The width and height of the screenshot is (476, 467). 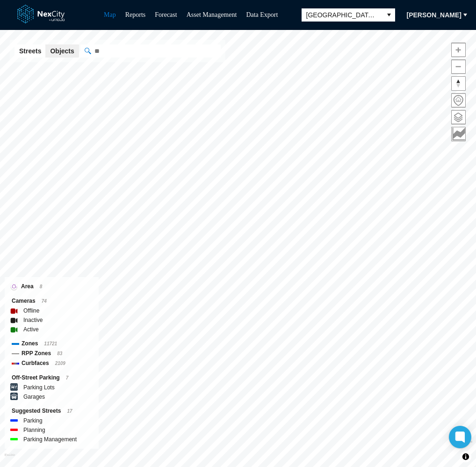 What do you see at coordinates (31, 311) in the screenshot?
I see `label: Offline` at bounding box center [31, 311].